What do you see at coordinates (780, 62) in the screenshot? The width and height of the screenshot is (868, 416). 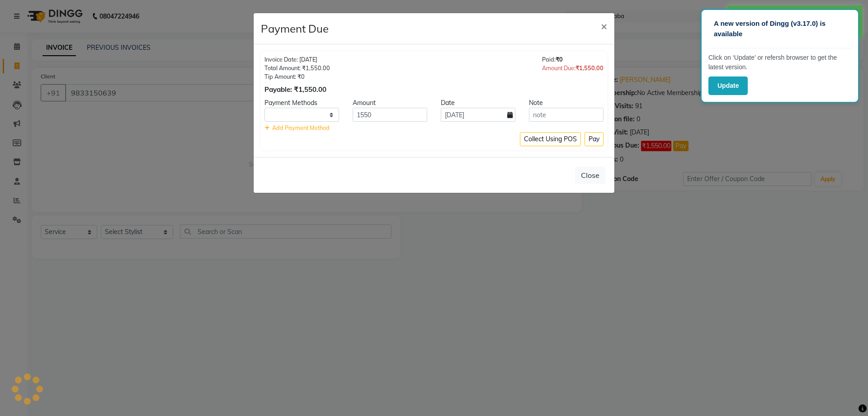 I see `p: Click on ‘Update’ or refersh browser to get the latest version.` at bounding box center [780, 62].